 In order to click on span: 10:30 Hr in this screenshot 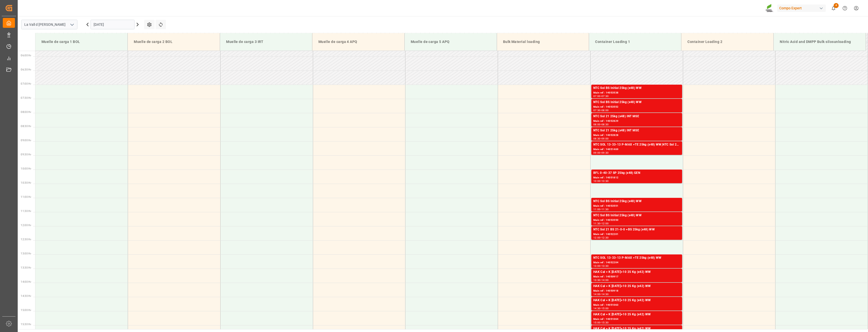, I will do `click(26, 183)`.